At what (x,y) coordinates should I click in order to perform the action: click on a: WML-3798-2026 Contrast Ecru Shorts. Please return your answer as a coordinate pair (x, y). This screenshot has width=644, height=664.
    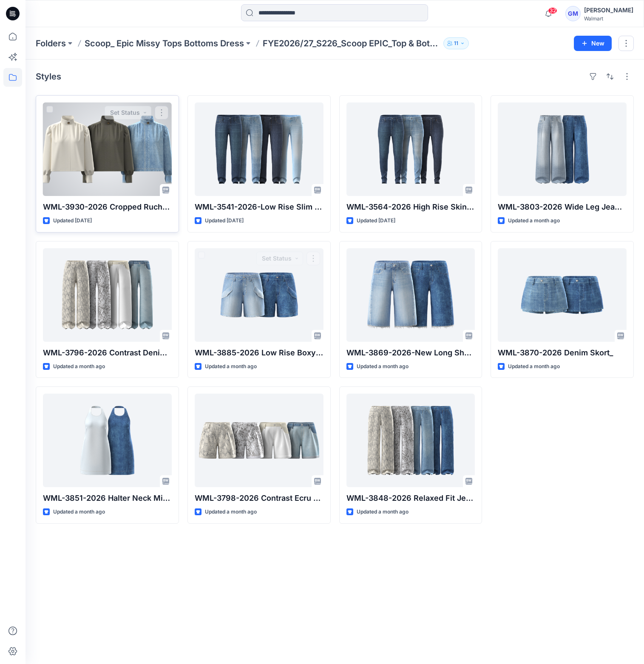
    Looking at the image, I should click on (259, 440).